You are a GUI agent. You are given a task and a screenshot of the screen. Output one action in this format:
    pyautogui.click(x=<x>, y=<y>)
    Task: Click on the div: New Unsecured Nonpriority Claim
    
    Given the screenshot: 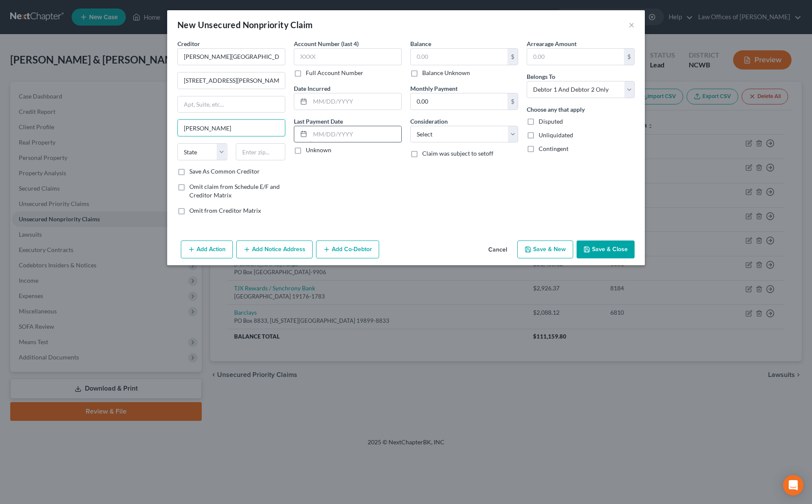 What is the action you would take?
    pyautogui.click(x=245, y=24)
    